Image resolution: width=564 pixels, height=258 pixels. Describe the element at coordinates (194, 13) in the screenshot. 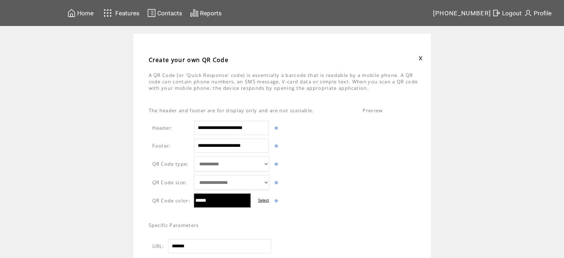

I see `img: chart.svg` at that location.